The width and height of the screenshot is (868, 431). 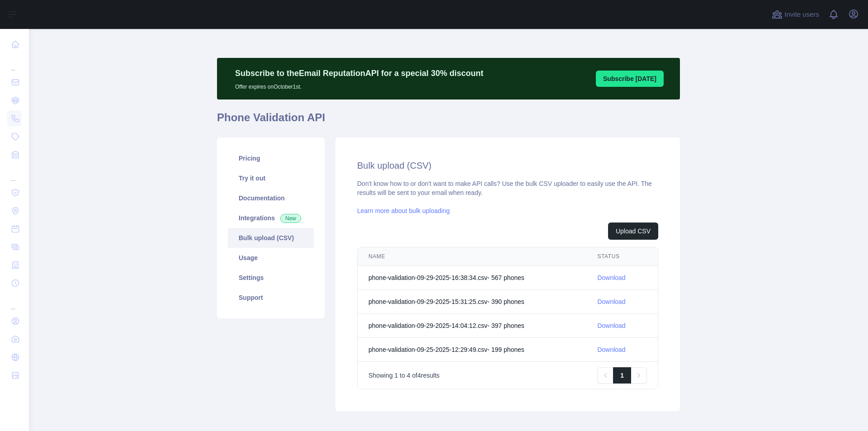 I want to click on a: Support, so click(x=271, y=297).